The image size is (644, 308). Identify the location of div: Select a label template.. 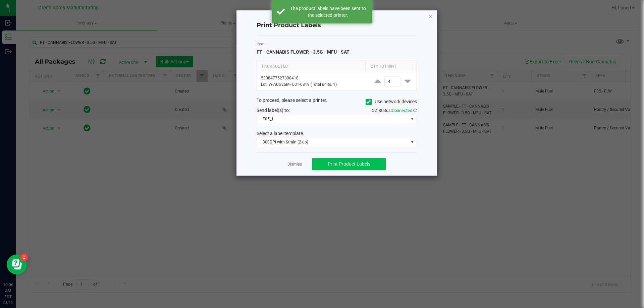
(337, 134).